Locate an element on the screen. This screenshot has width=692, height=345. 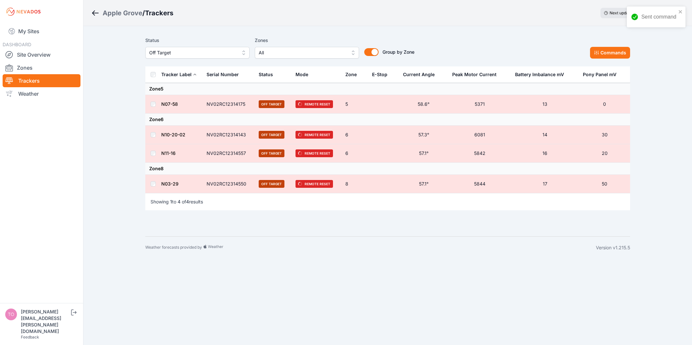
td: 8 is located at coordinates (355, 184).